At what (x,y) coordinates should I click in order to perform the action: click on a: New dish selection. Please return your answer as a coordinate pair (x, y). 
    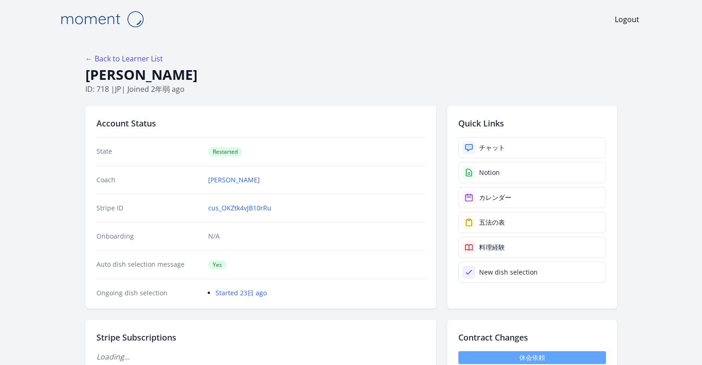
    Looking at the image, I should click on (532, 272).